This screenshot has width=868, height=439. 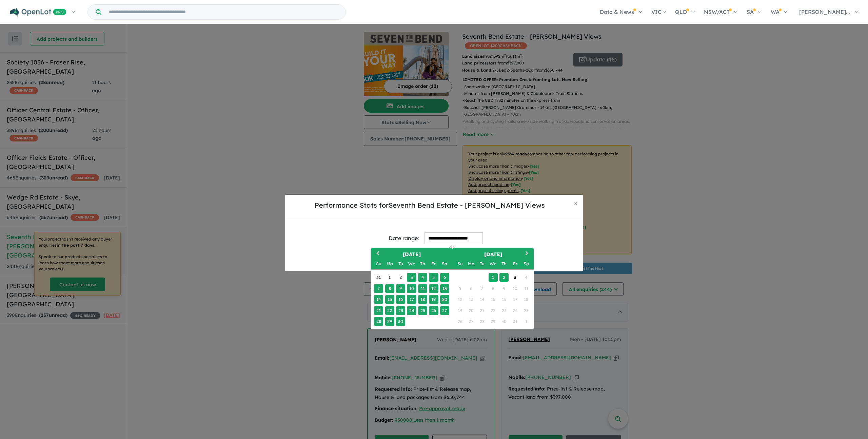 What do you see at coordinates (460, 321) in the screenshot?
I see `div: Not available Sunday, October 26th, 2025` at bounding box center [460, 321].